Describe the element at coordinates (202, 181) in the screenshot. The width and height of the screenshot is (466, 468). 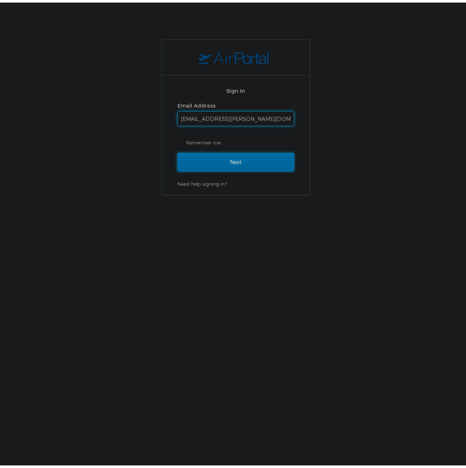
I see `a: Need help signing in?` at that location.